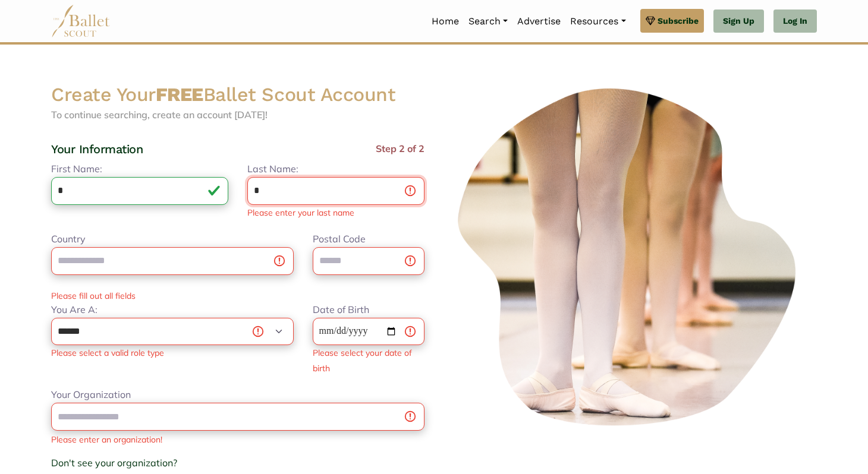  Describe the element at coordinates (597, 21) in the screenshot. I see `a: Resources` at that location.